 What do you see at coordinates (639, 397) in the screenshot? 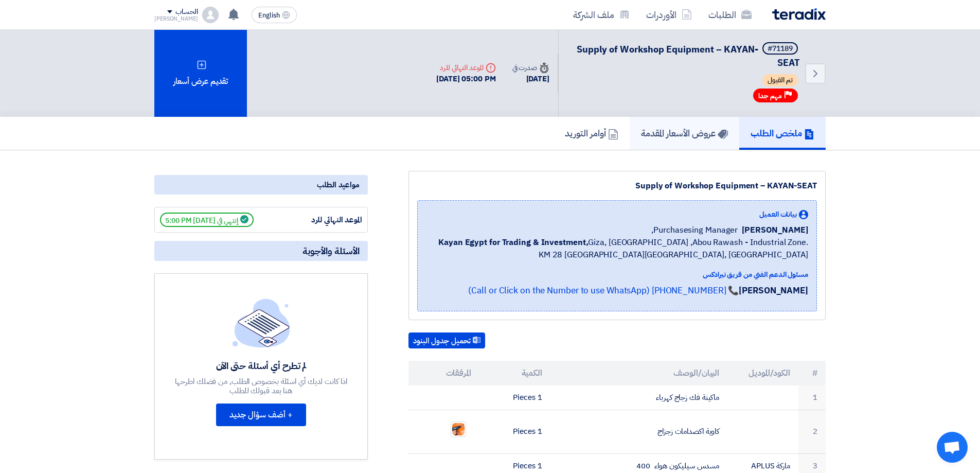
I see `td: ماكينة فك زجاج كهرباء` at bounding box center [639, 397].